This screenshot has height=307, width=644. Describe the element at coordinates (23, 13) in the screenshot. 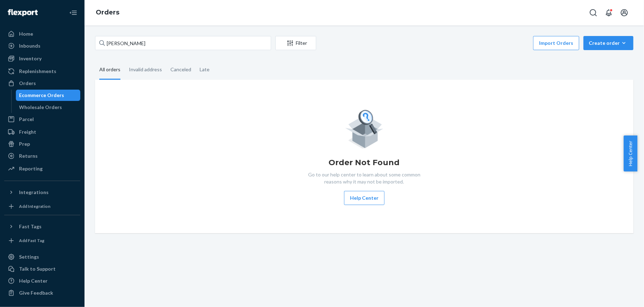

I see `img: Flexport logo` at that location.